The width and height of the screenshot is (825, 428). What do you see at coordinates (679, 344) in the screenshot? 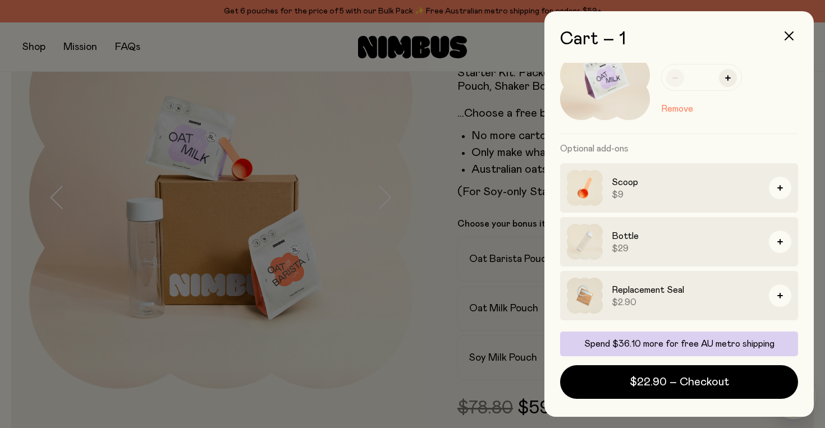
I see `p: Spend $36.10 more for free AU metro shipping` at bounding box center [679, 344].